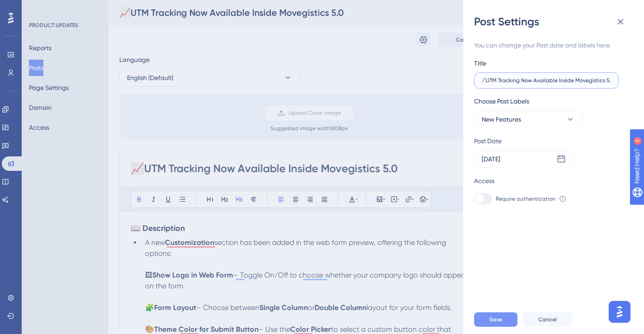 The height and width of the screenshot is (334, 644). Describe the element at coordinates (14, 14) in the screenshot. I see `button: Open AI Assistant Launcher` at that location.